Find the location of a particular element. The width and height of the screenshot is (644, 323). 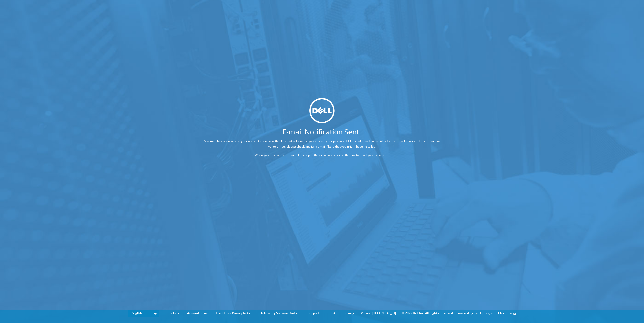

a: Live Optics Privacy Notice is located at coordinates (234, 313).